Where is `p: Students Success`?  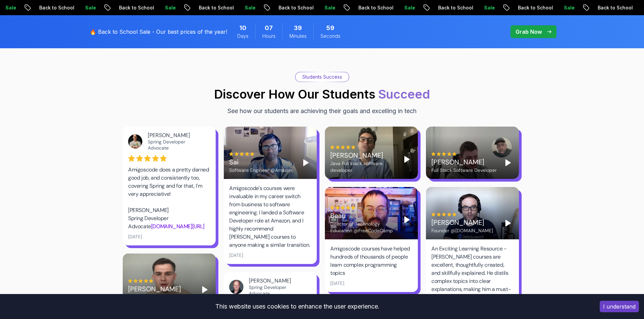
p: Students Success is located at coordinates (322, 77).